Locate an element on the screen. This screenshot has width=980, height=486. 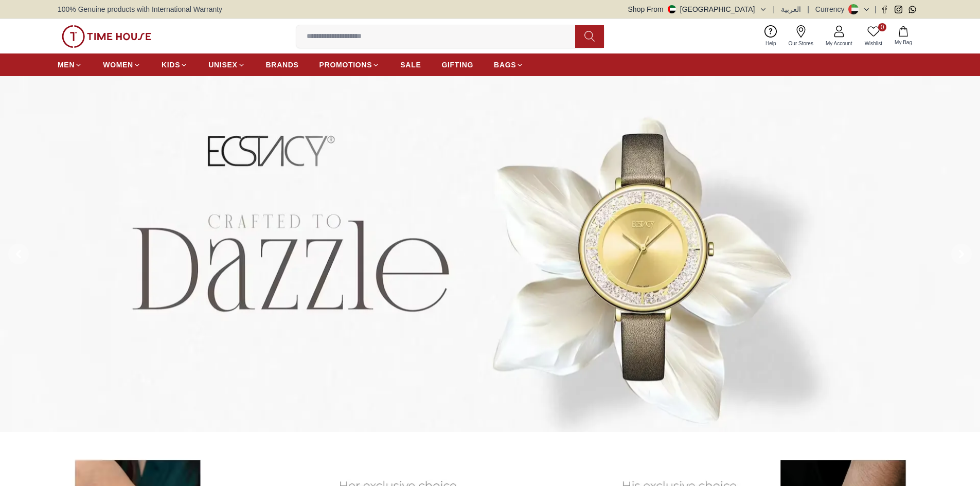
span: GIFTING is located at coordinates (457, 65).